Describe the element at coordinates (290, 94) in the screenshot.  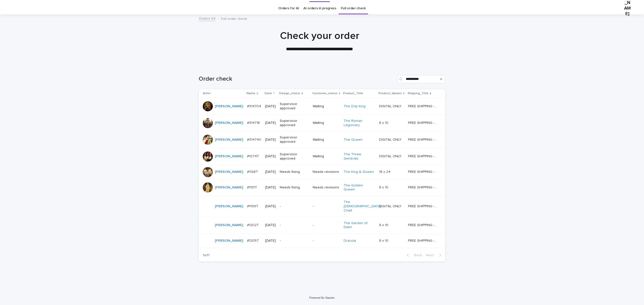
I see `p: Design_status` at that location.